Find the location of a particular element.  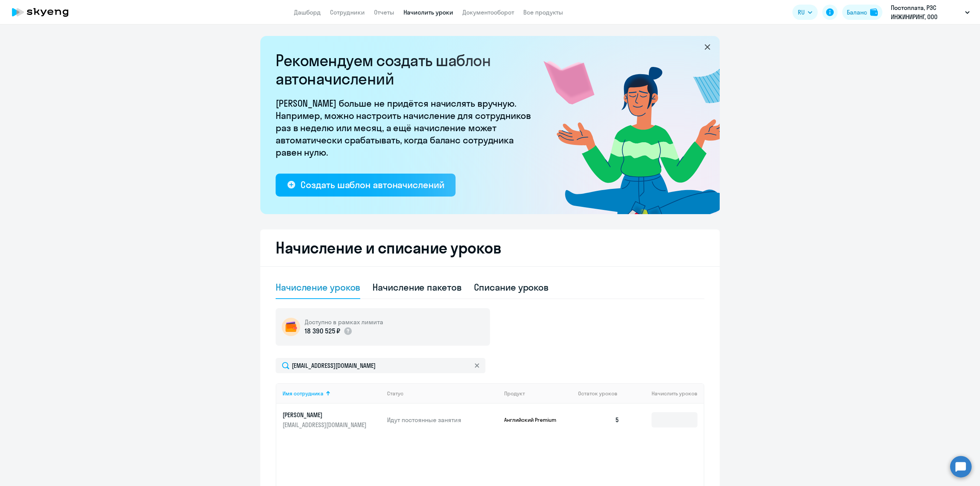

span: RU is located at coordinates (801, 13).